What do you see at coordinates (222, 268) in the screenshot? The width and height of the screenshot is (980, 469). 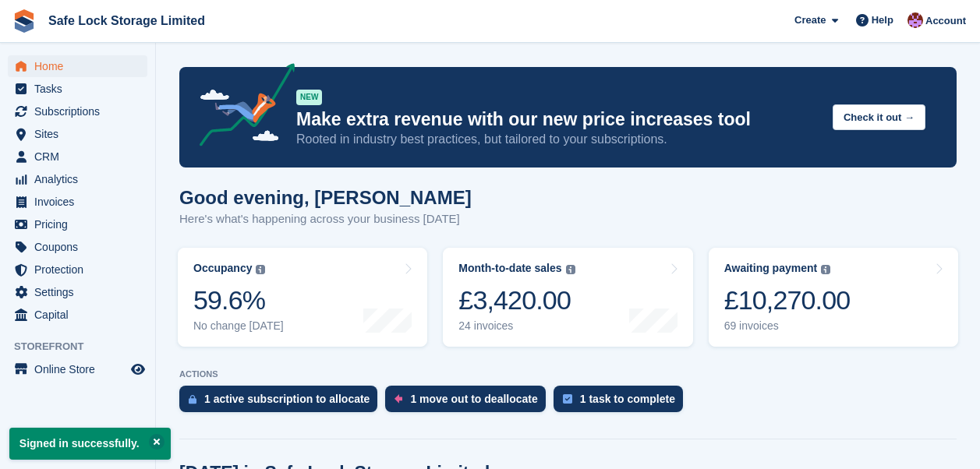 I see `div: Occupancy` at bounding box center [222, 268].